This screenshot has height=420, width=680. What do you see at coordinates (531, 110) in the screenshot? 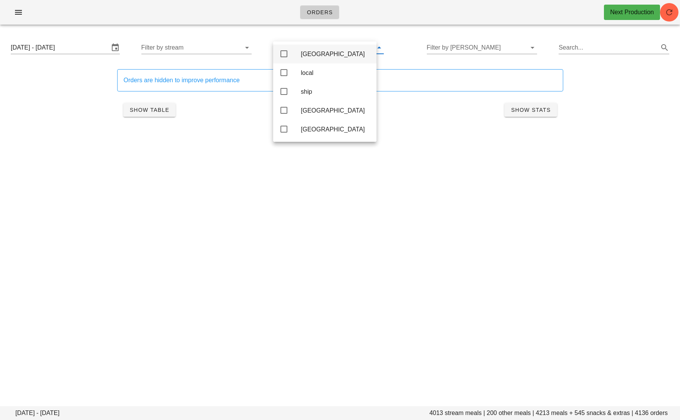
I see `span: Show Stats` at bounding box center [531, 110].